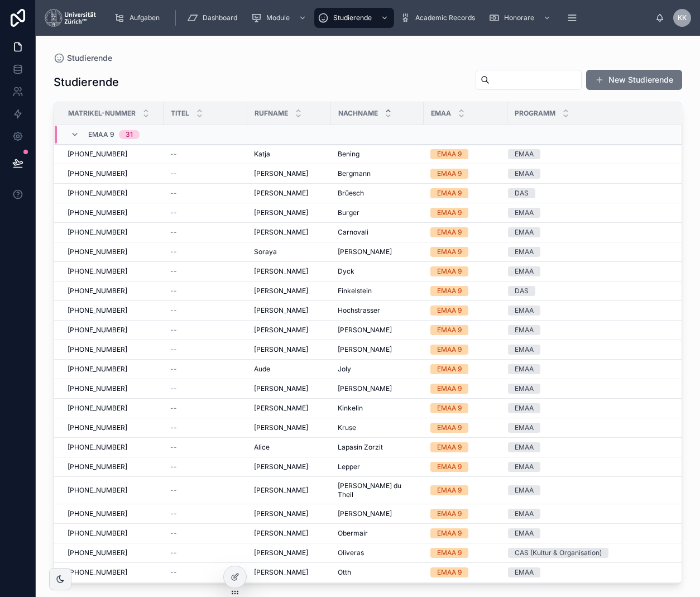 The width and height of the screenshot is (700, 597). I want to click on a: Alice, so click(289, 448).